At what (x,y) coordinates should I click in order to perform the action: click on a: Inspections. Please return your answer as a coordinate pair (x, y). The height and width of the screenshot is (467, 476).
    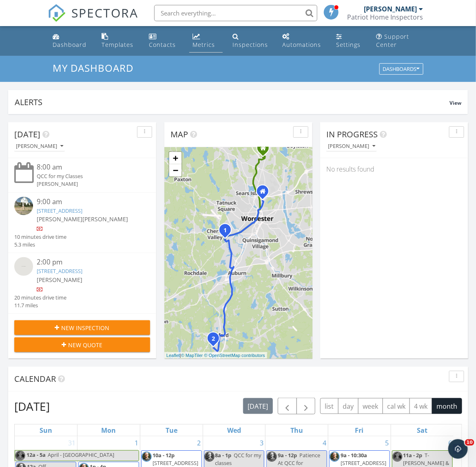
    Looking at the image, I should click on (251, 41).